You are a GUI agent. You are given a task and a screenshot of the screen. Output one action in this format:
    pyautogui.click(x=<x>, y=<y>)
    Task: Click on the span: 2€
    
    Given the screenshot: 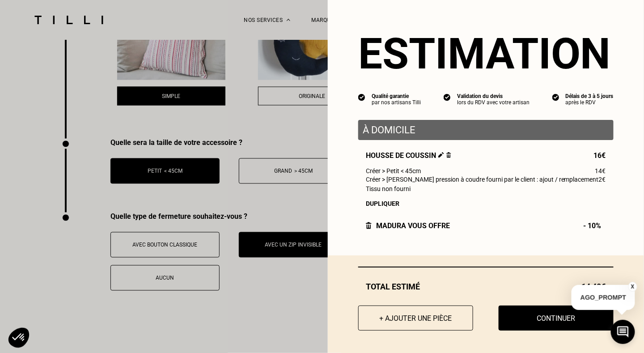 What is the action you would take?
    pyautogui.click(x=603, y=179)
    